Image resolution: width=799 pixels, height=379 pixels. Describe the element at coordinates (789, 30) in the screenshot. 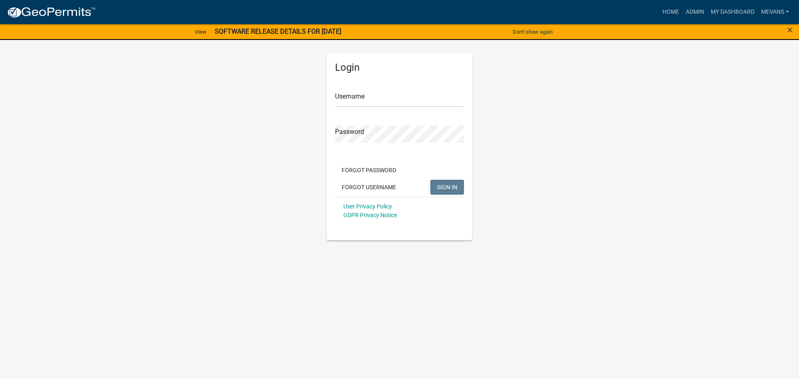

I see `button: Close` at that location.